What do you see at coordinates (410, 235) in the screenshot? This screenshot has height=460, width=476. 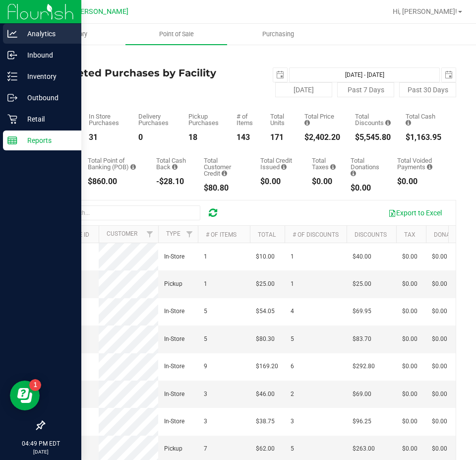 I see `a: Tax` at bounding box center [410, 235].